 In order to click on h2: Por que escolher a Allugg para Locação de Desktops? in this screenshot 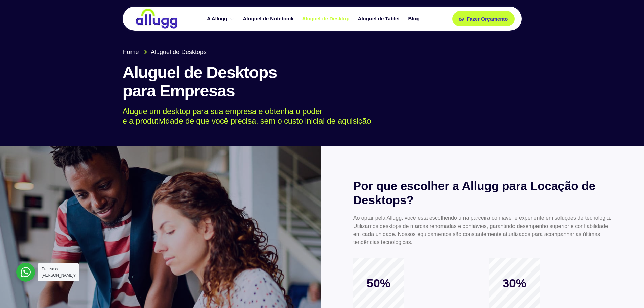, I will do `click(482, 193)`.